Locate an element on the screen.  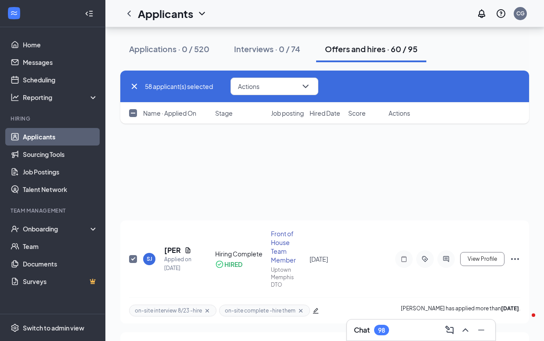
span: on-site complete -hire them is located at coordinates (260, 311).